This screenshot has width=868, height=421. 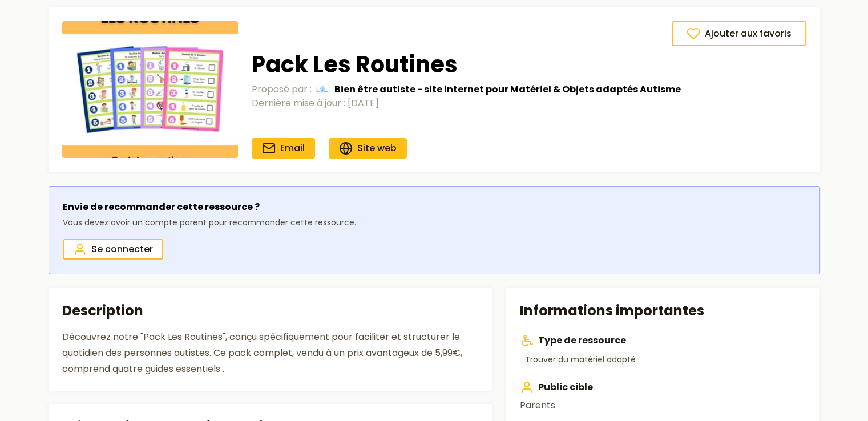 What do you see at coordinates (529, 65) in the screenshot?
I see `h1: Pack Les Routines` at bounding box center [529, 65].